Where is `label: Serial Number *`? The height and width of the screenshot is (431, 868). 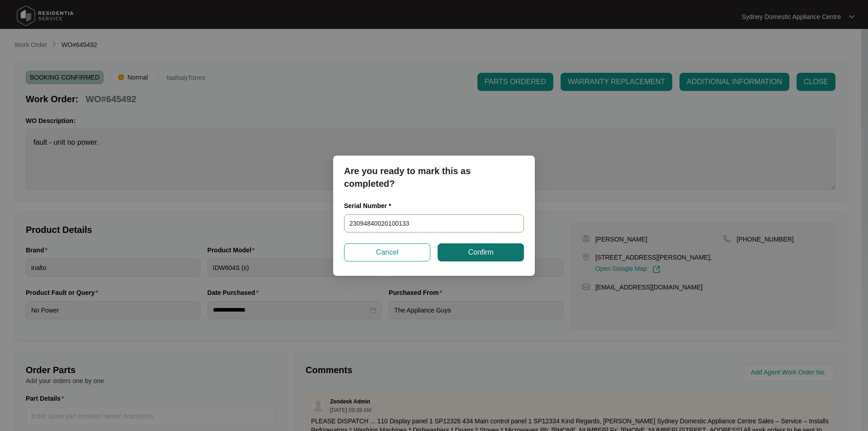 label: Serial Number * is located at coordinates (371, 206).